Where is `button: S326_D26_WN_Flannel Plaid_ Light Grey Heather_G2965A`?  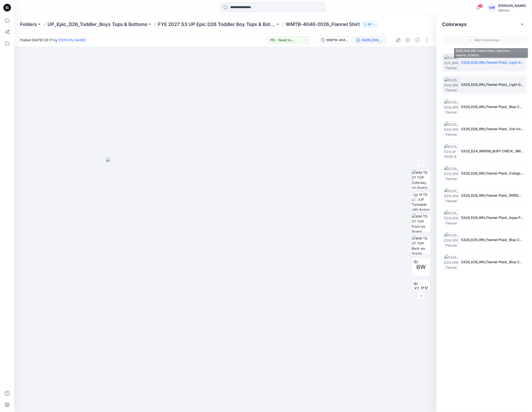 button: S326_D26_WN_Flannel Plaid_ Light Grey Heather_G2965A is located at coordinates (370, 40).